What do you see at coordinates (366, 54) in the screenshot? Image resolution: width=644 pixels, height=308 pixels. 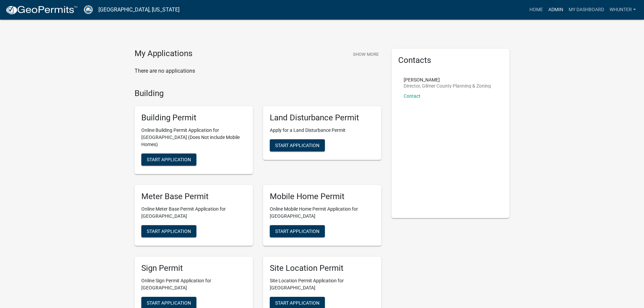 I see `button: Show More` at bounding box center [366, 54].